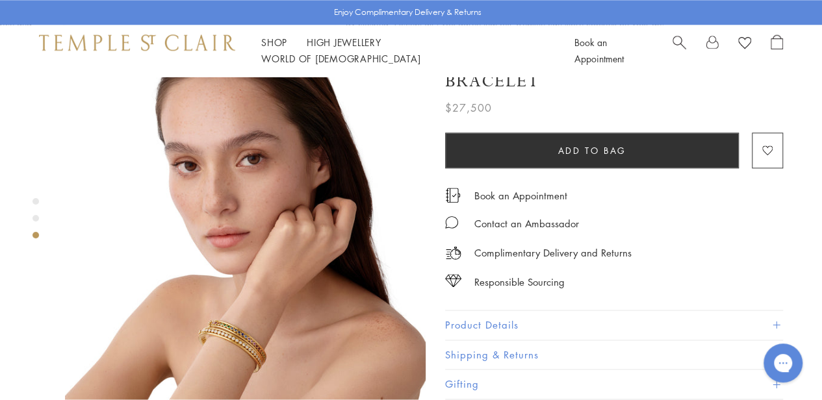 The height and width of the screenshot is (400, 822). What do you see at coordinates (679, 51) in the screenshot?
I see `a: Search` at bounding box center [679, 51].